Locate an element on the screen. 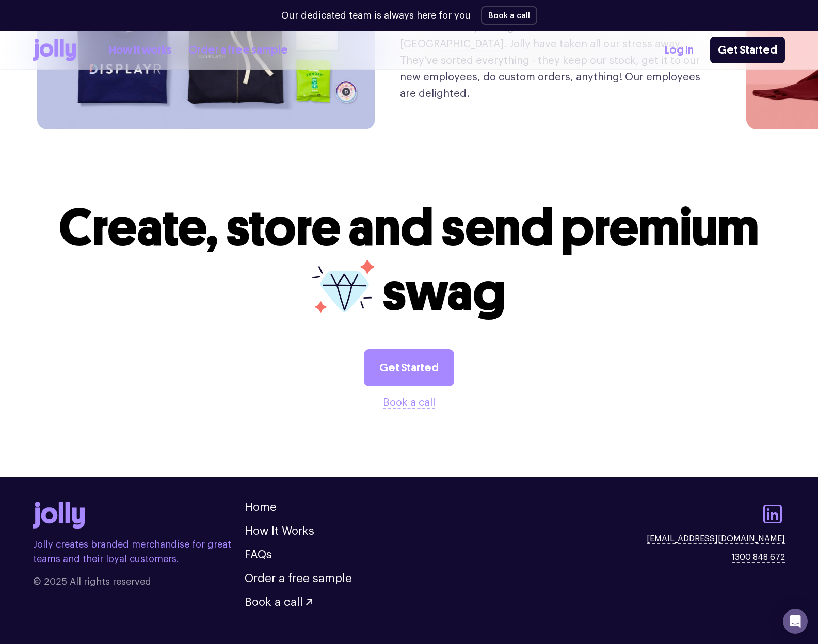  p: Our dedicated team is always here for you is located at coordinates (376, 16).